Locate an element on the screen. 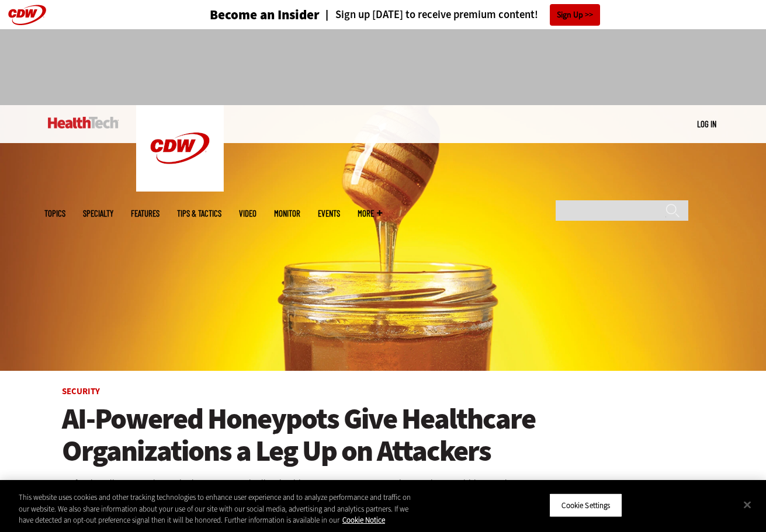 This screenshot has height=532, width=766. div: This website uses cookies and other tracking technologies to enhance user experience and to analy... is located at coordinates (220, 509).